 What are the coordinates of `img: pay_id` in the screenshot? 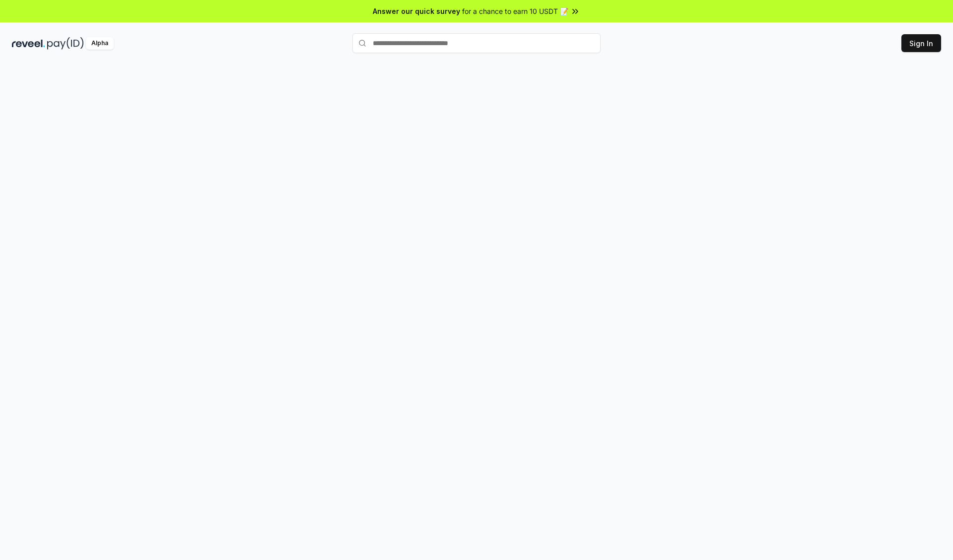 It's located at (65, 43).